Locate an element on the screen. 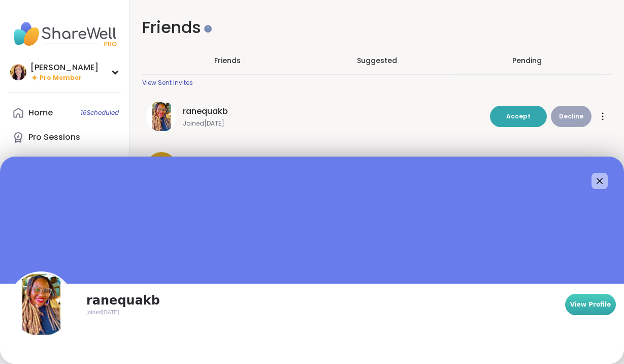 This screenshot has height=364, width=624. img: Charlie_Lovewitch is located at coordinates (18, 72).